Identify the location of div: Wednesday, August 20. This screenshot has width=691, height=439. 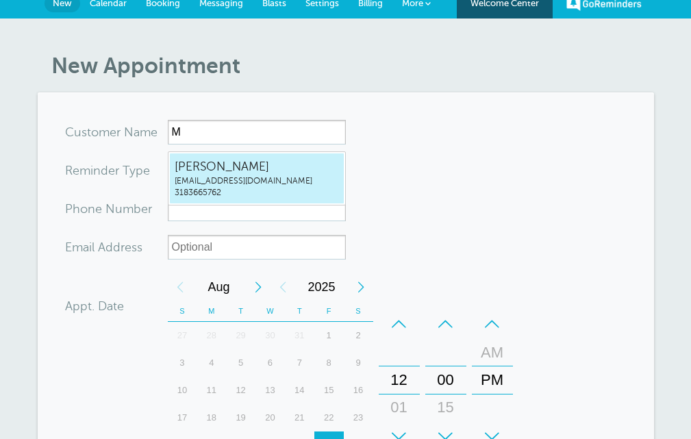
(270, 418).